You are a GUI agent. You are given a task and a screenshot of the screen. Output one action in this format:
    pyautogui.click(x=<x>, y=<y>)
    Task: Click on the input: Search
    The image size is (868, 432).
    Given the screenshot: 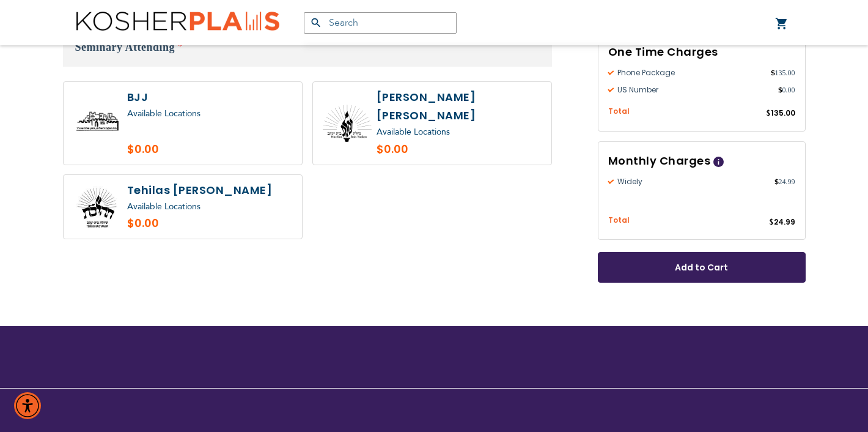 What is the action you would take?
    pyautogui.click(x=380, y=23)
    